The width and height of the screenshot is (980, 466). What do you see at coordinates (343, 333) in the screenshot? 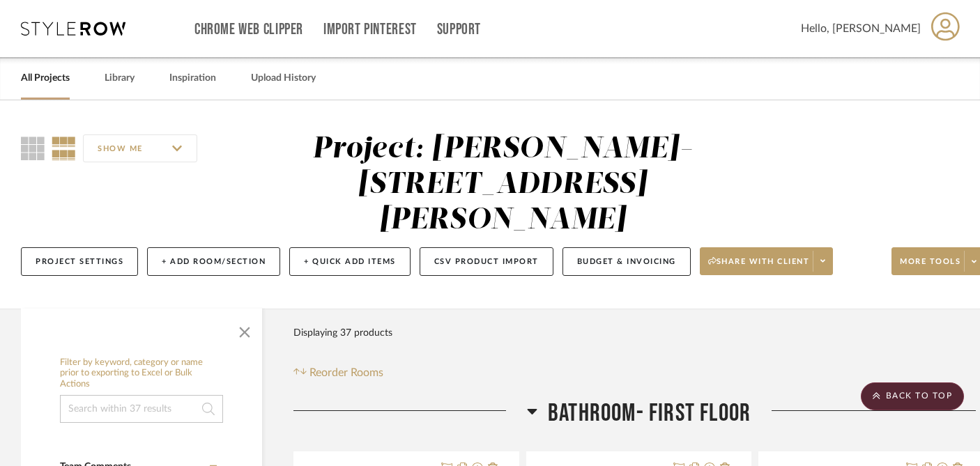
I see `div: Displaying 37 products` at bounding box center [343, 333].